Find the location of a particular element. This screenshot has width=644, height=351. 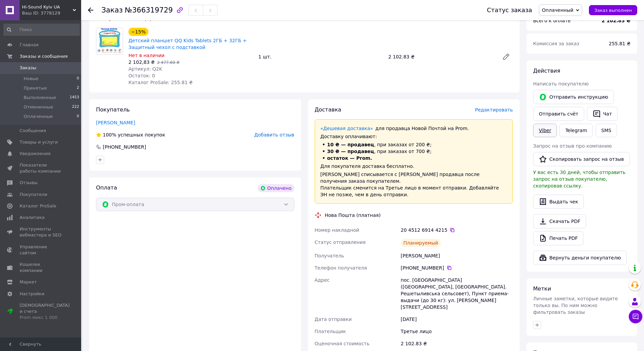

button: Чат с покупателем is located at coordinates (636, 316).